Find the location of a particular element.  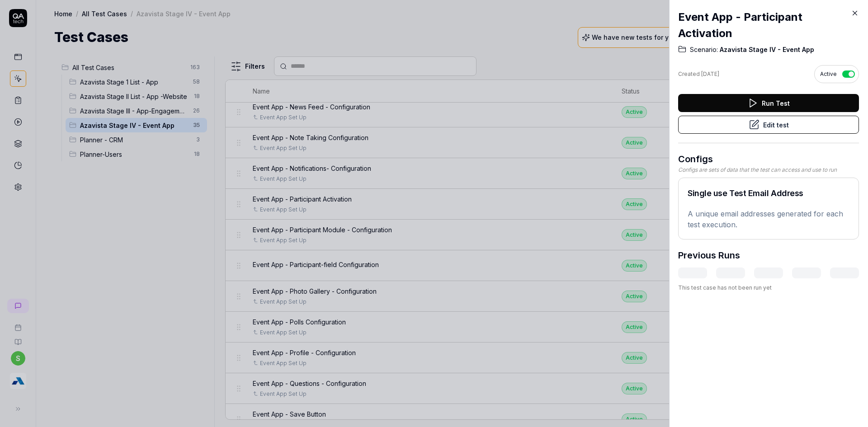

div: Configs are sets of data that the test can access and use to run is located at coordinates (768, 170).